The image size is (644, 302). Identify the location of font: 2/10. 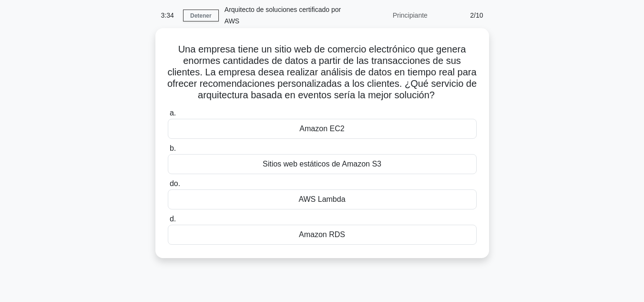
(476, 16).